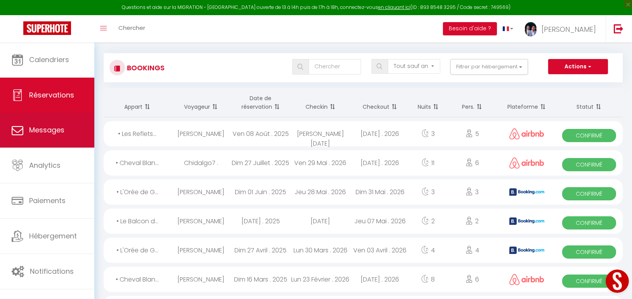 The image size is (632, 299). What do you see at coordinates (47, 200) in the screenshot?
I see `span: Paiements` at bounding box center [47, 200].